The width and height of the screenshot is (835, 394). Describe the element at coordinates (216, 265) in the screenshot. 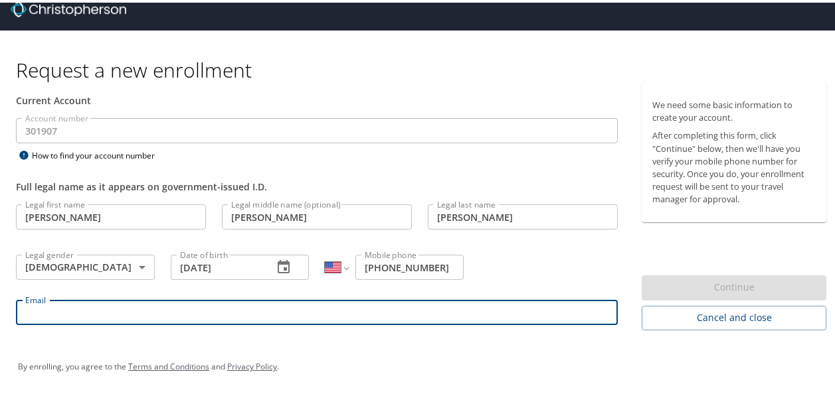

I see `input: MM/DD/YYYY` at that location.